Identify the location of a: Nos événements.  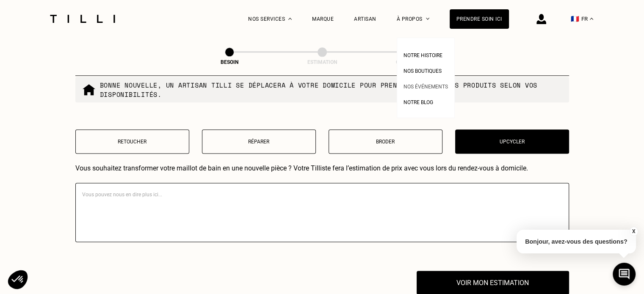
(425, 85).